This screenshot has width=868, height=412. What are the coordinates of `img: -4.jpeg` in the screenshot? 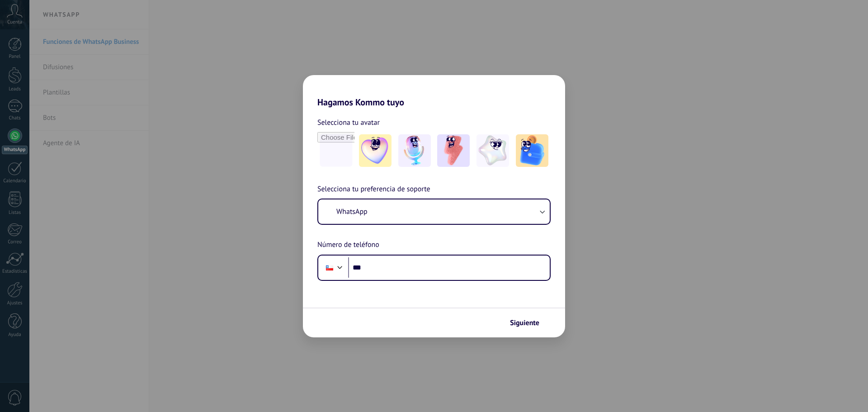 It's located at (493, 150).